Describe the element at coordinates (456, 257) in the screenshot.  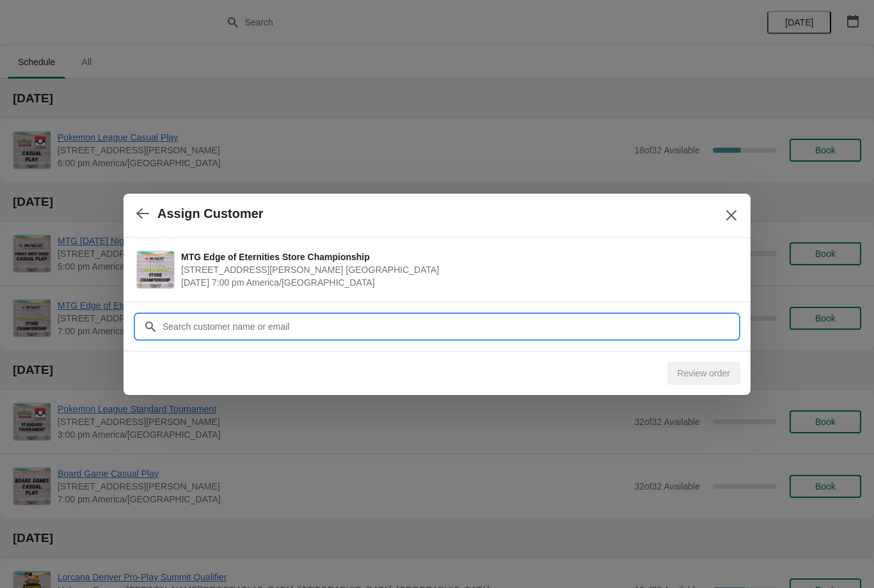
I see `span: MTG Edge of Eternities Store Championship` at that location.